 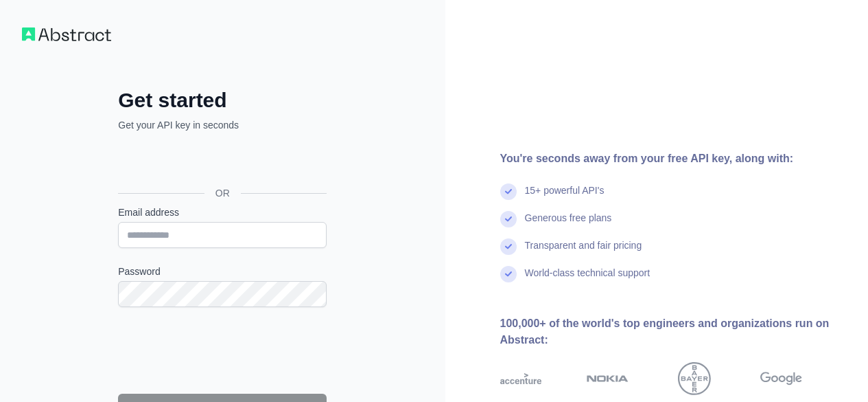 What do you see at coordinates (781, 379) in the screenshot?
I see `img: google` at bounding box center [781, 379].